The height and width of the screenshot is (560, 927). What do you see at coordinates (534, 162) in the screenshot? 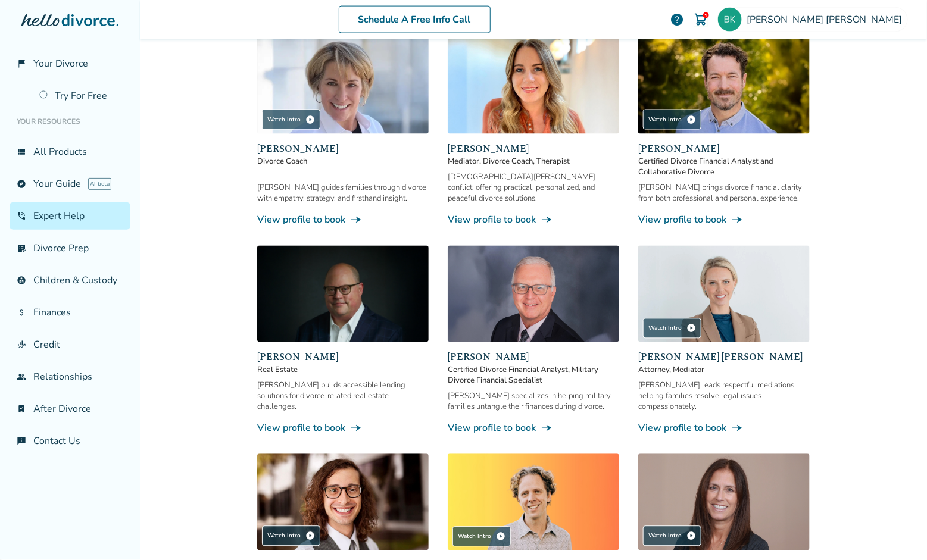
I see `span: Mediator, Divorce Coach, Therapist` at bounding box center [534, 162].